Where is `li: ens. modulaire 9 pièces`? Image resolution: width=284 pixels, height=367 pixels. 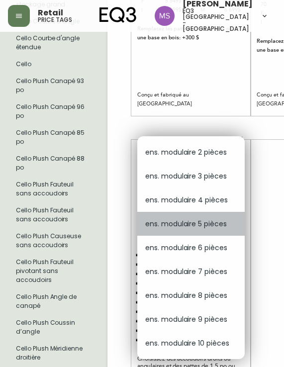
li: ens. modulaire 9 pièces is located at coordinates (191, 319).